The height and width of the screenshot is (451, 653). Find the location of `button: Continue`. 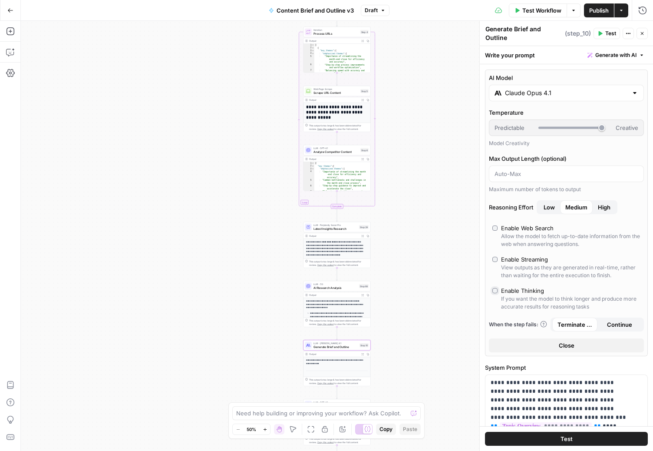

button: Continue is located at coordinates (620, 324).